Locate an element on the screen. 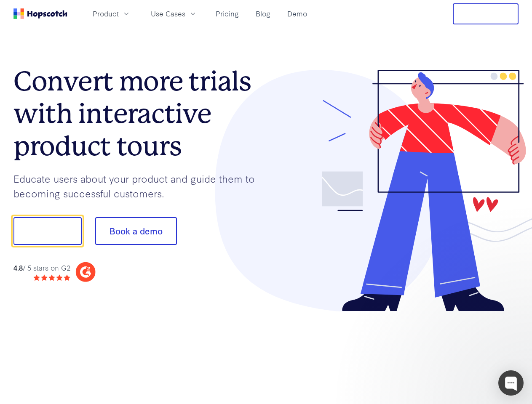  a: Blog is located at coordinates (263, 14).